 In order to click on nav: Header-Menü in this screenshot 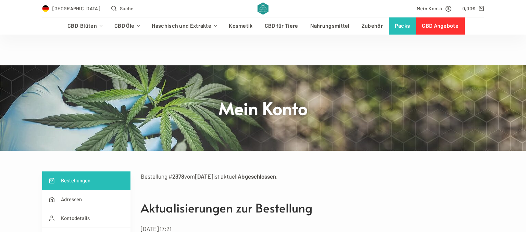, I will do `click(263, 26)`.